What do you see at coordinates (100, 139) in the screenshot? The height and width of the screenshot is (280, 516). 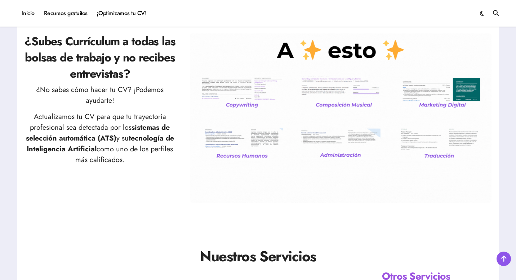 I see `p: Actualizamos tu CV para que tu trayectoria profesional sea detectada por los y su como uno de los...` at bounding box center [100, 139].